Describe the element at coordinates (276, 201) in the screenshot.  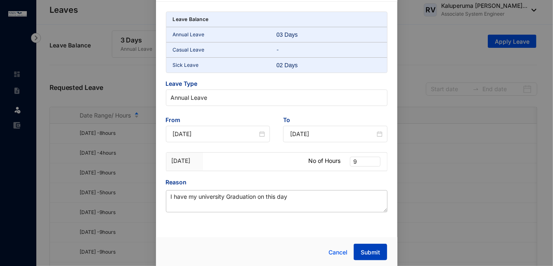
I see `textarea: Reason` at that location.